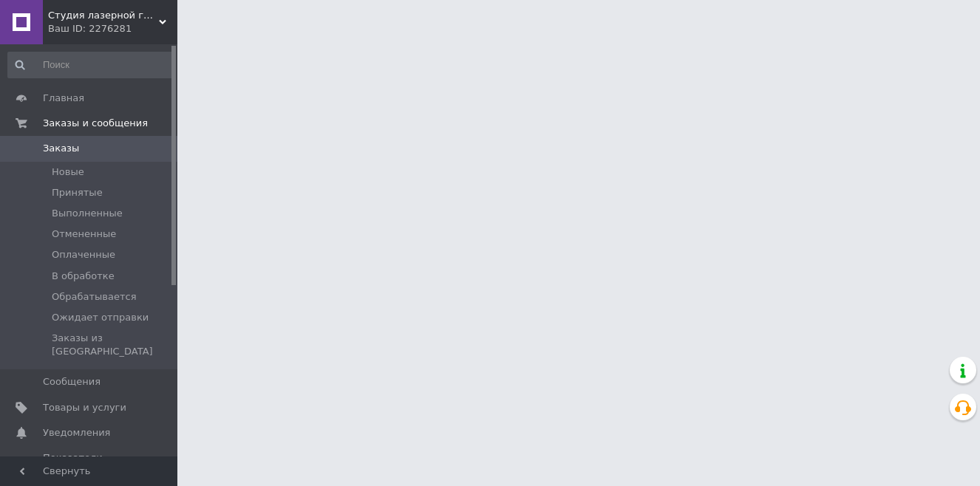 This screenshot has width=980, height=486. What do you see at coordinates (68, 172) in the screenshot?
I see `span: Новые` at bounding box center [68, 172].